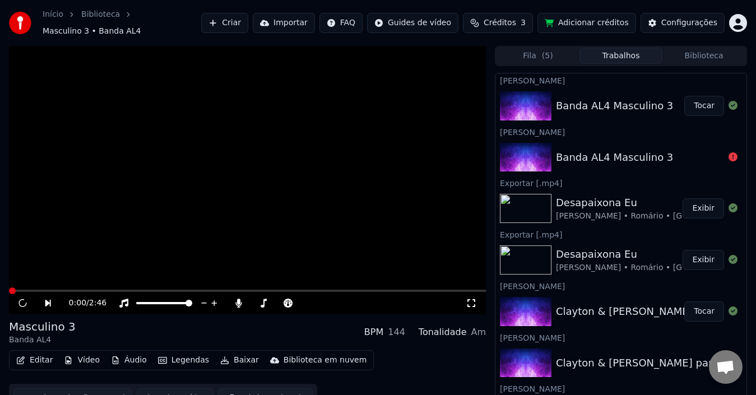  What do you see at coordinates (92, 31) in the screenshot?
I see `span: Masculino 3 • Banda AL4` at bounding box center [92, 31].